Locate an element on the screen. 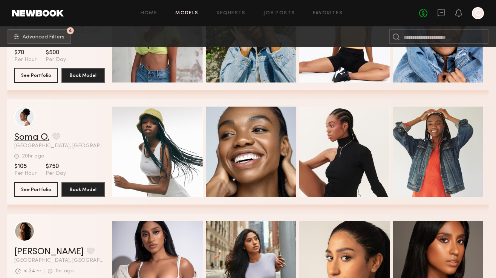 The height and width of the screenshot is (278, 496). a: Favorites is located at coordinates (328, 13).